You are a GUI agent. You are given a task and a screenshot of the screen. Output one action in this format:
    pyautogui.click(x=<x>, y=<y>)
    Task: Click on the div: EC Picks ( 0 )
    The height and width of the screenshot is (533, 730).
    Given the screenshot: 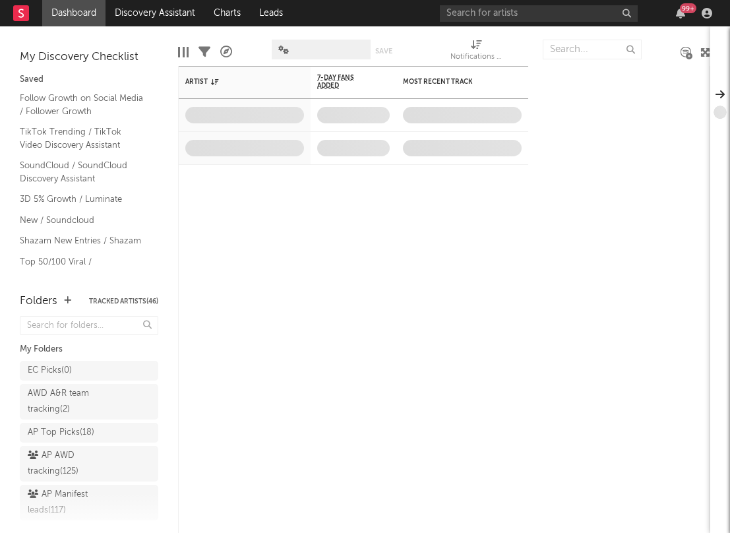 What is the action you would take?
    pyautogui.click(x=49, y=371)
    